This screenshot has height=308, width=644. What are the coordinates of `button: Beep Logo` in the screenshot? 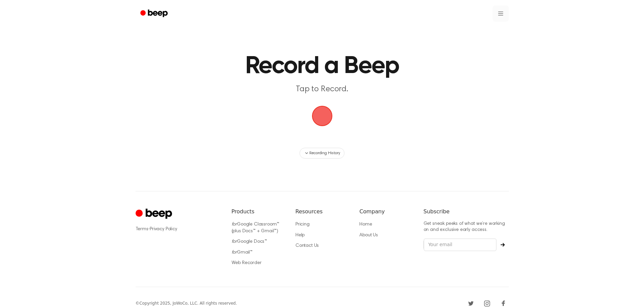 It's located at (322, 116).